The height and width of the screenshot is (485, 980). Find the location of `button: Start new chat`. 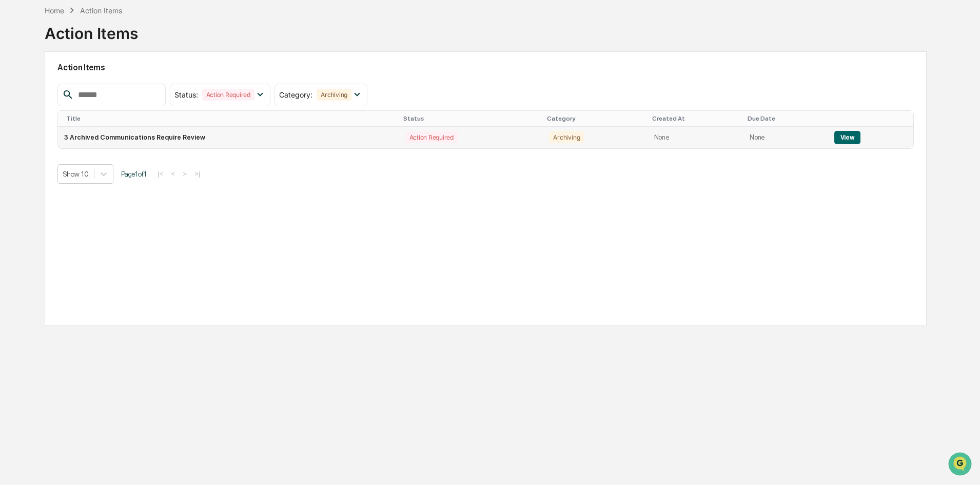

button: Start new chat is located at coordinates (180, 87).